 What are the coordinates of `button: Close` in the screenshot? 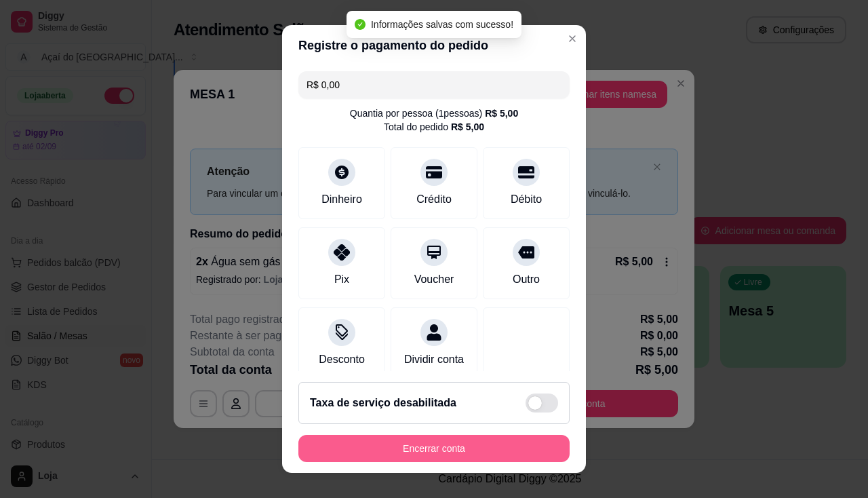 It's located at (573, 38).